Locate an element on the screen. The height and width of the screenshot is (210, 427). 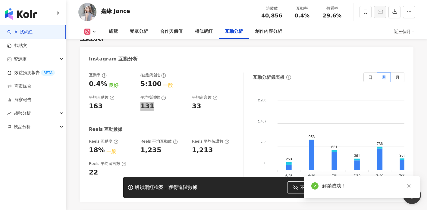
img: logo is located at coordinates (21, 14).